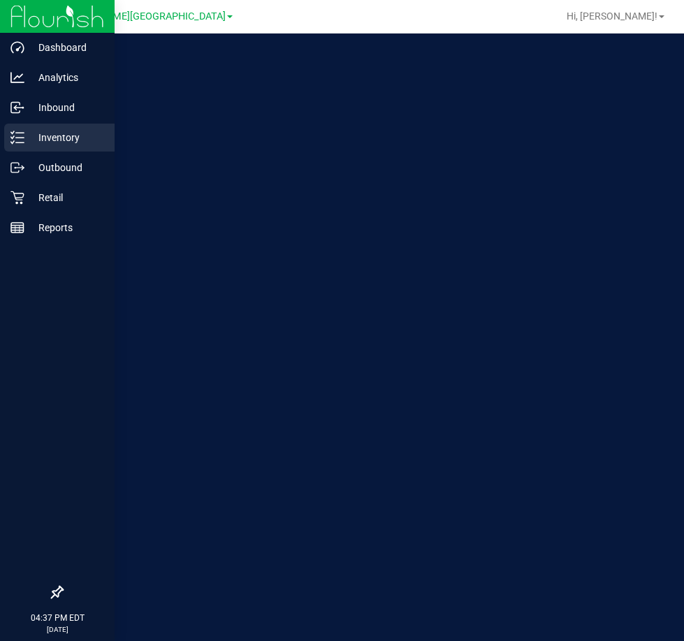 Image resolution: width=684 pixels, height=641 pixels. Describe the element at coordinates (66, 108) in the screenshot. I see `p: Inbound` at that location.